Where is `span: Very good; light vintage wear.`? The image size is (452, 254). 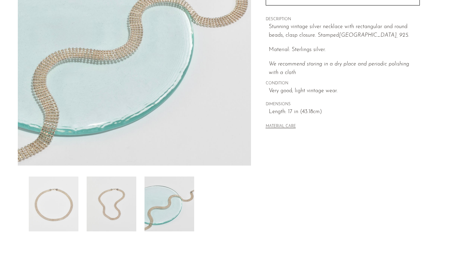 span: Very good; light vintage wear. is located at coordinates (344, 91).